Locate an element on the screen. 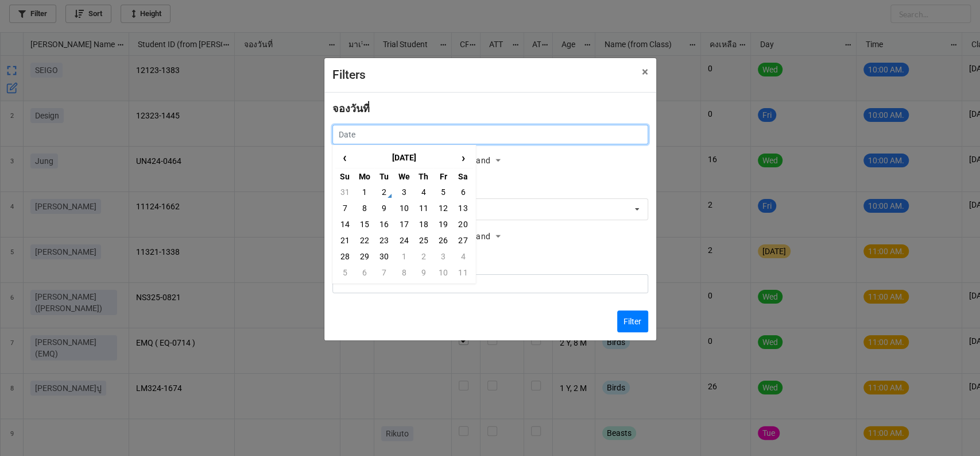 The height and width of the screenshot is (456, 980). th: Fr is located at coordinates (443, 176).